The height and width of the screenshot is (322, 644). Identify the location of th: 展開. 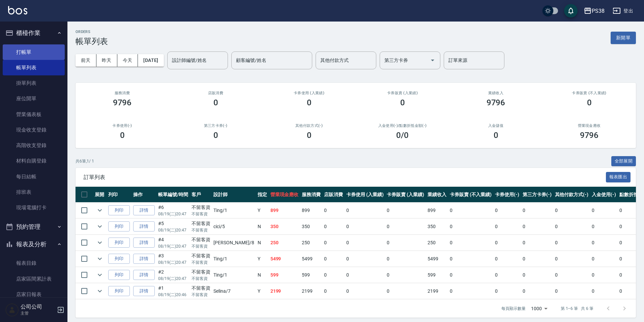
(99, 195).